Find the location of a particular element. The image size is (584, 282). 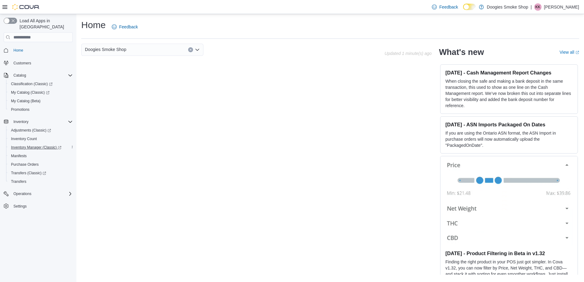

a: Customers is located at coordinates (22, 63).